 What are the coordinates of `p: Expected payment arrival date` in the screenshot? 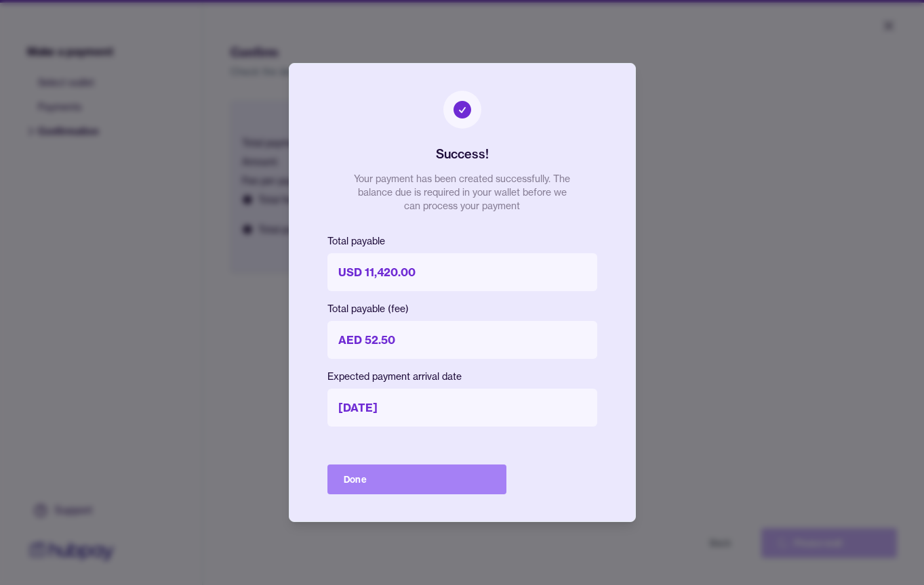 It's located at (462, 377).